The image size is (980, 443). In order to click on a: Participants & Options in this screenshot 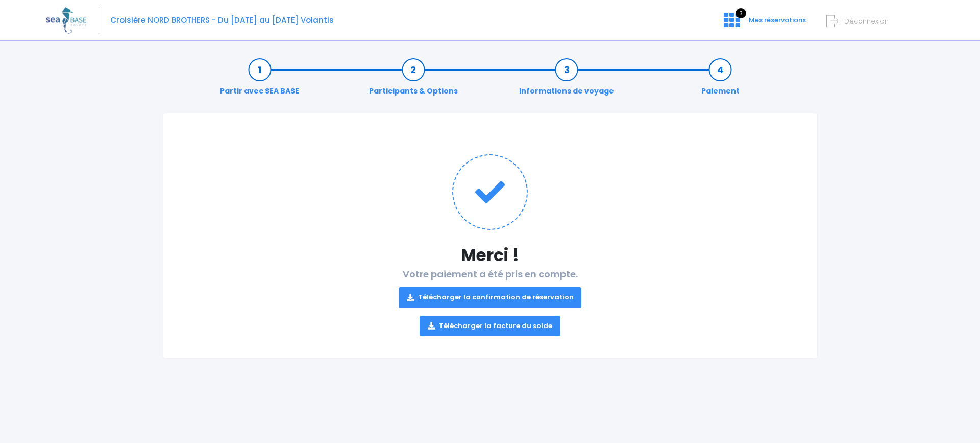, I will do `click(413, 80)`.